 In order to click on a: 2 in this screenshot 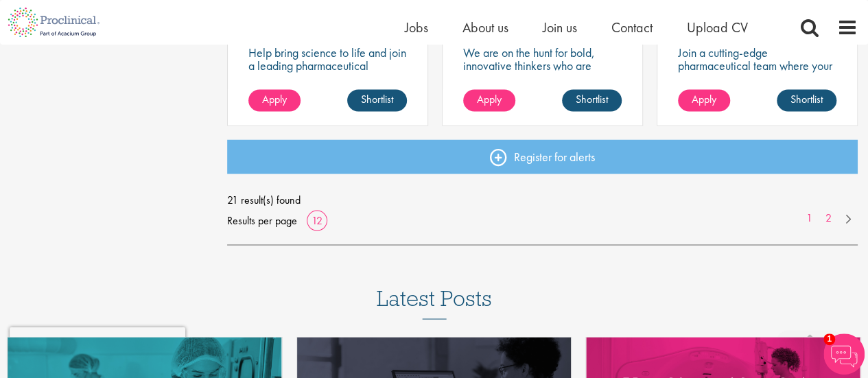, I will do `click(828, 217)`.